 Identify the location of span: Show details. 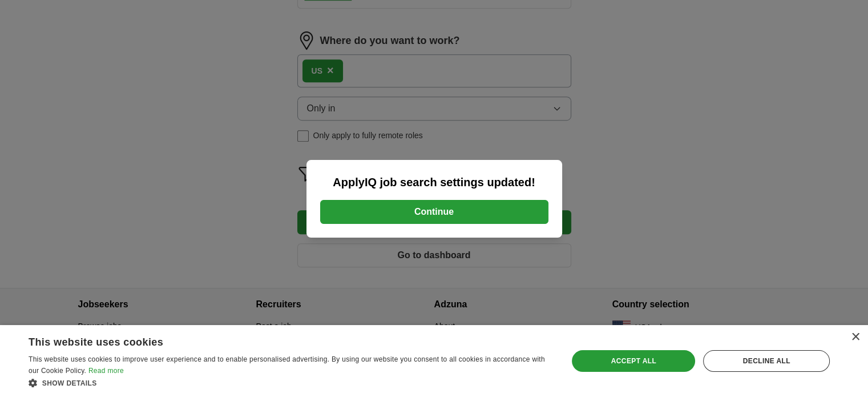
(69, 383).